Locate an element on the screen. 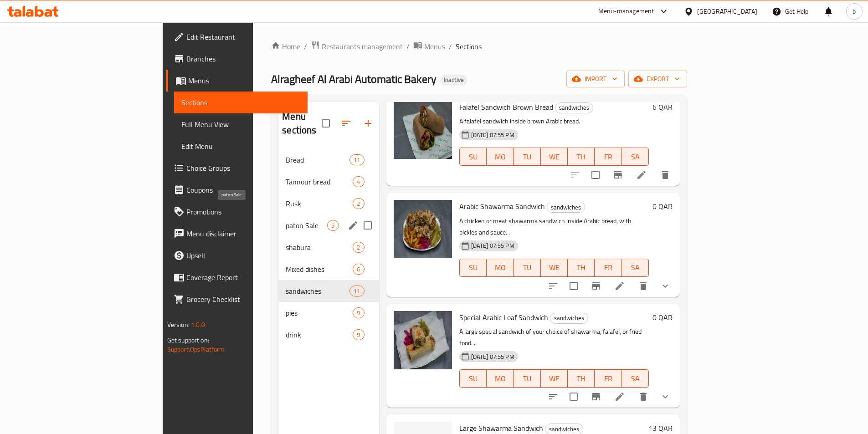 Image resolution: width=868 pixels, height=434 pixels. button: show more is located at coordinates (665, 286).